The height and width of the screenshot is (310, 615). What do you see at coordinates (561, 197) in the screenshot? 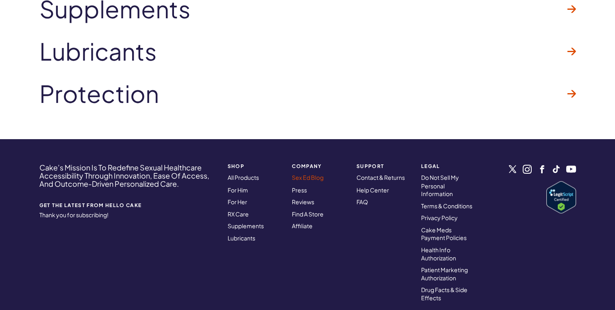
I see `a: Verify LegitScript Approval for www.hellocake.com` at bounding box center [561, 197].